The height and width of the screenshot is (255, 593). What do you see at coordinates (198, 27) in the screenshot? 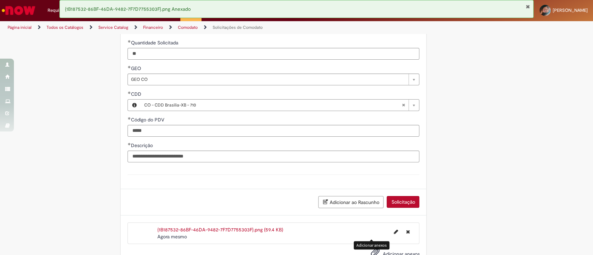
I see `ul: Trilhas de página` at bounding box center [198, 27].